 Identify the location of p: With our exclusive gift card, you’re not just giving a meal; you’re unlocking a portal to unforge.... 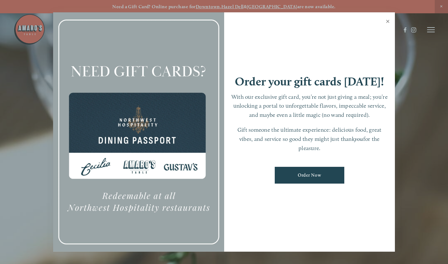
(309, 106).